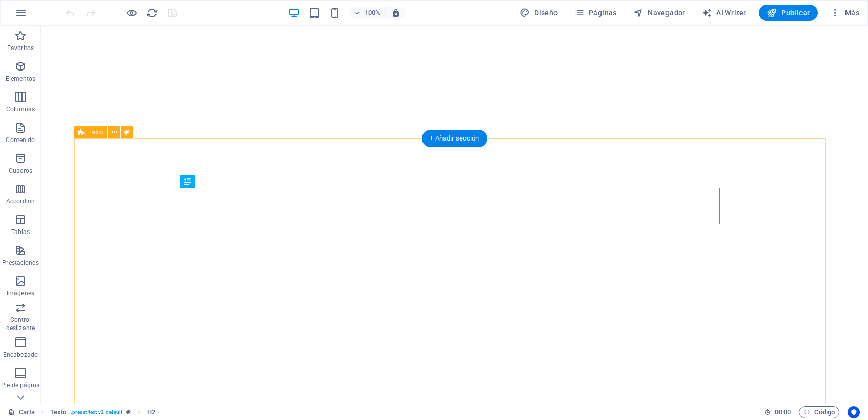 This screenshot has height=420, width=868. What do you see at coordinates (538, 13) in the screenshot?
I see `button: Diseño` at bounding box center [538, 13].